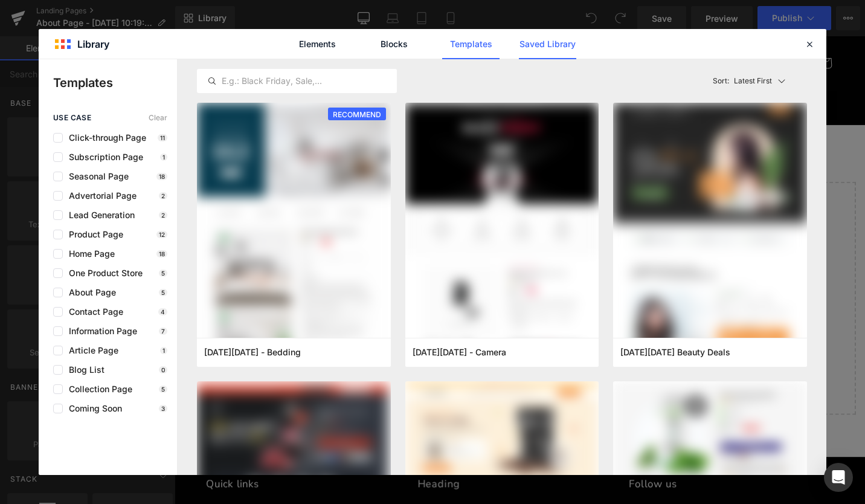 This screenshot has height=504, width=865. Describe the element at coordinates (96, 176) in the screenshot. I see `span: Seasonal Page` at that location.